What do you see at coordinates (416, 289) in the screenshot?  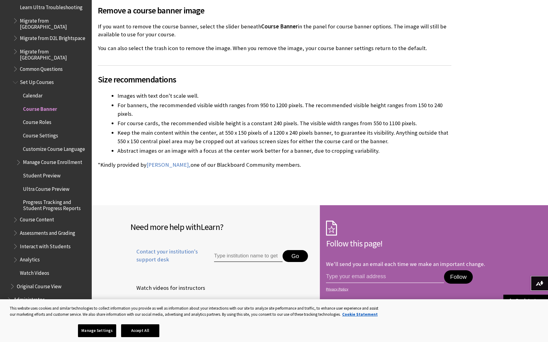 I see `a: Privacy Policy` at bounding box center [416, 289].